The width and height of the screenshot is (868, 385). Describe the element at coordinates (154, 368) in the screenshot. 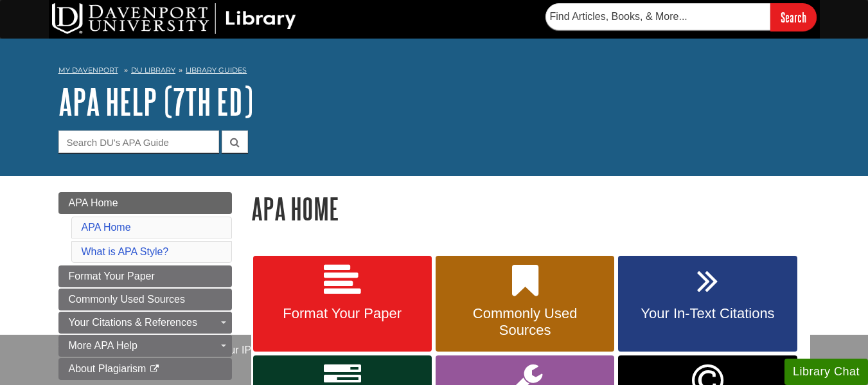

I see `i: This link opens in a new window` at that location.